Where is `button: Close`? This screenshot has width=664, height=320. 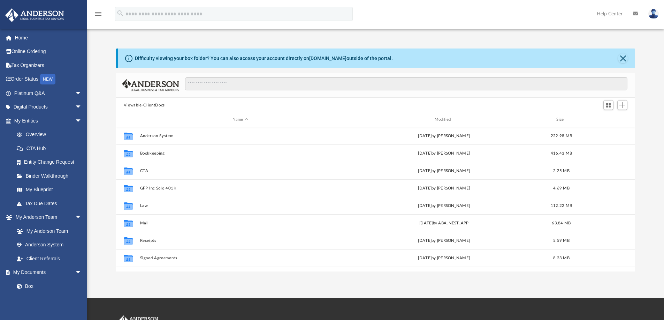 button: Close is located at coordinates (623, 58).